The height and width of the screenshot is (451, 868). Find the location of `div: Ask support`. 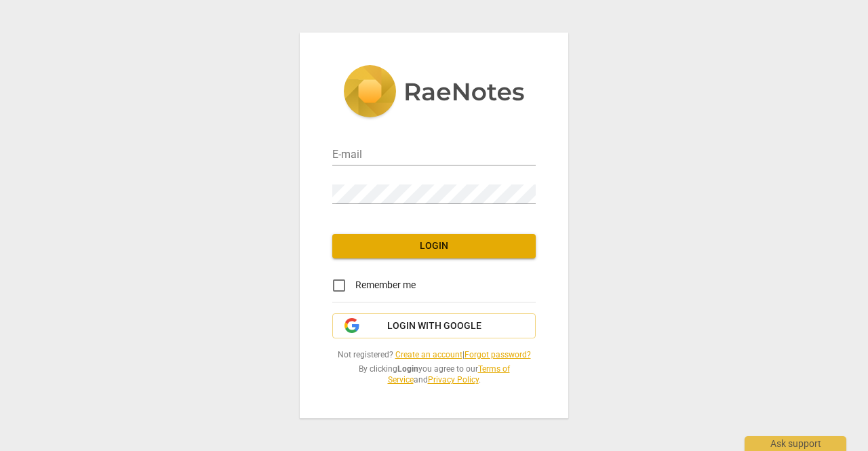

div: Ask support is located at coordinates (795, 444).